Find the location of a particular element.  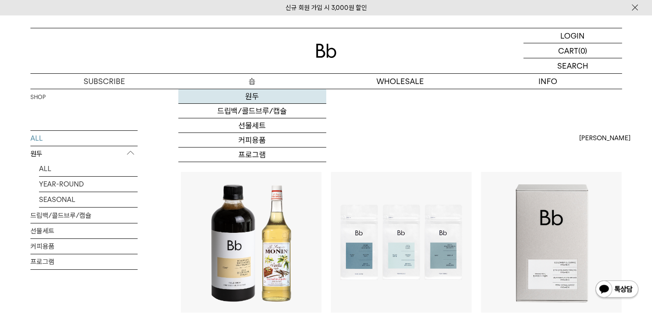

a: 원두 is located at coordinates (252, 97).